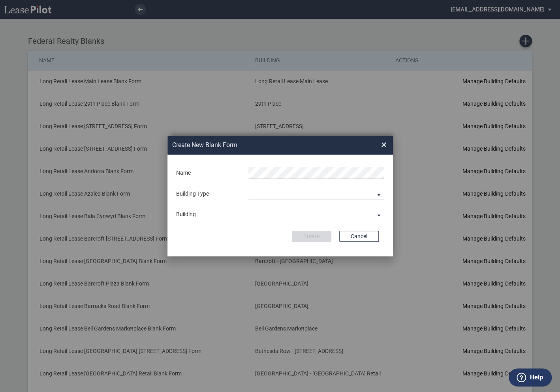  What do you see at coordinates (359, 236) in the screenshot?
I see `button: Cancel` at bounding box center [359, 236].